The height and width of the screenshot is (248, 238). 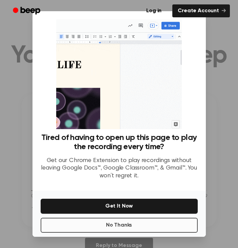 I want to click on a: Log in, so click(x=154, y=11).